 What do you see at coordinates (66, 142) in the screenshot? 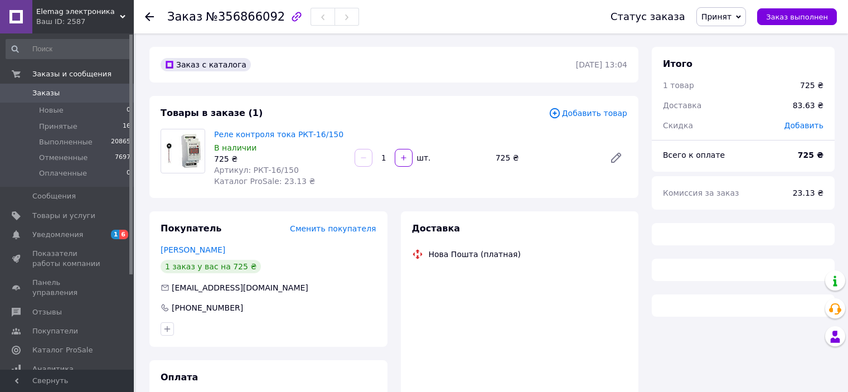
I see `span: Выполненные` at bounding box center [66, 142].